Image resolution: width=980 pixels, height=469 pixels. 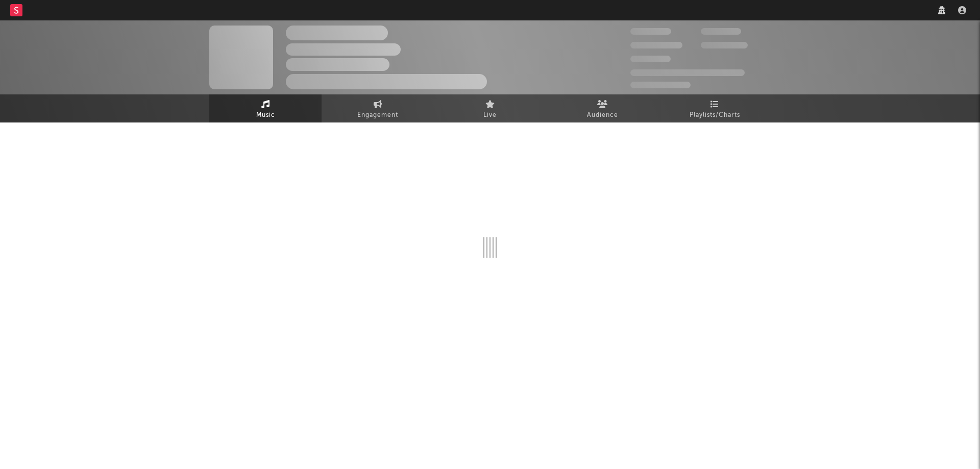 What do you see at coordinates (265, 108) in the screenshot?
I see `a: Music` at bounding box center [265, 108].